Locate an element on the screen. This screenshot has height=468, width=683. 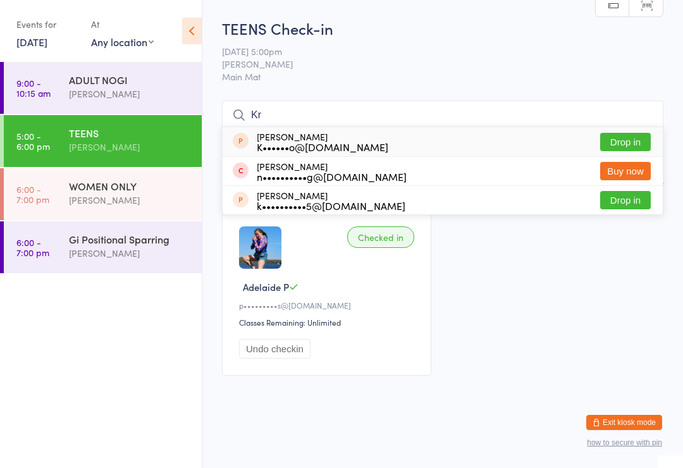
input: Search is located at coordinates (442, 115).